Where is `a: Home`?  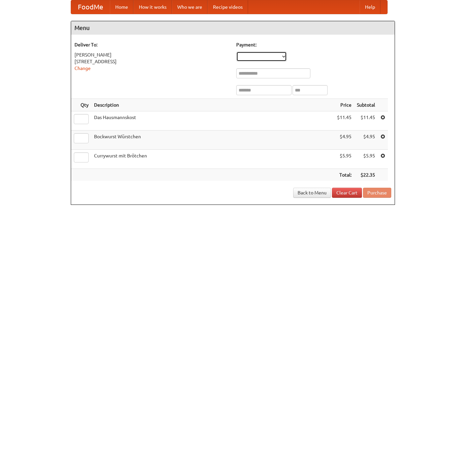
a: Home is located at coordinates (122, 7).